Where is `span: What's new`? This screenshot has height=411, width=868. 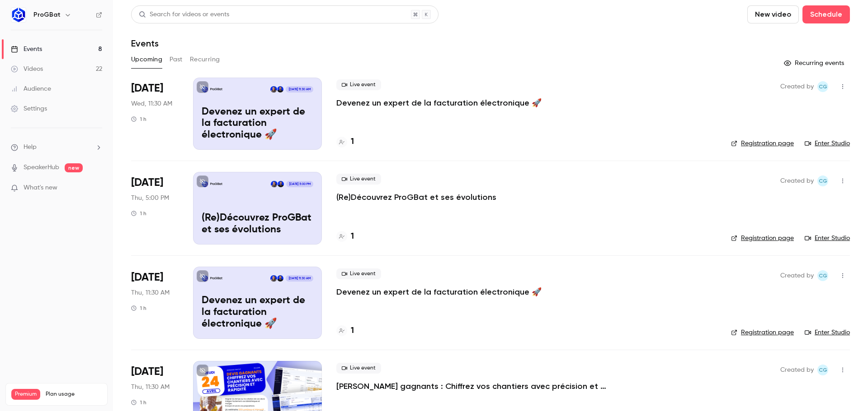 span: What's new is located at coordinates (40, 188).